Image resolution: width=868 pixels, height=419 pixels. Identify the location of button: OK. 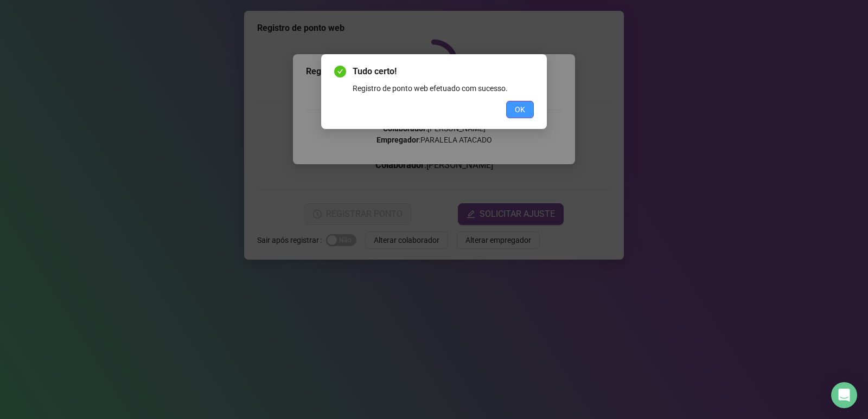
(520, 110).